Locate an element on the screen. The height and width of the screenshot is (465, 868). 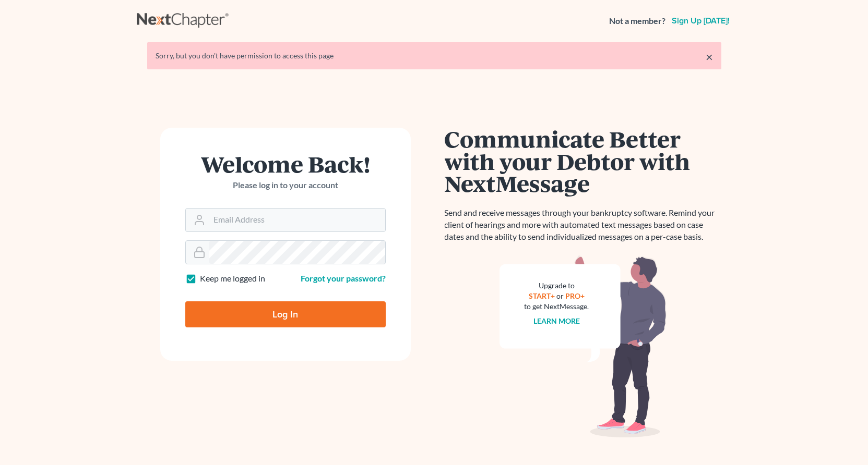
input: Email Address is located at coordinates (297, 220).